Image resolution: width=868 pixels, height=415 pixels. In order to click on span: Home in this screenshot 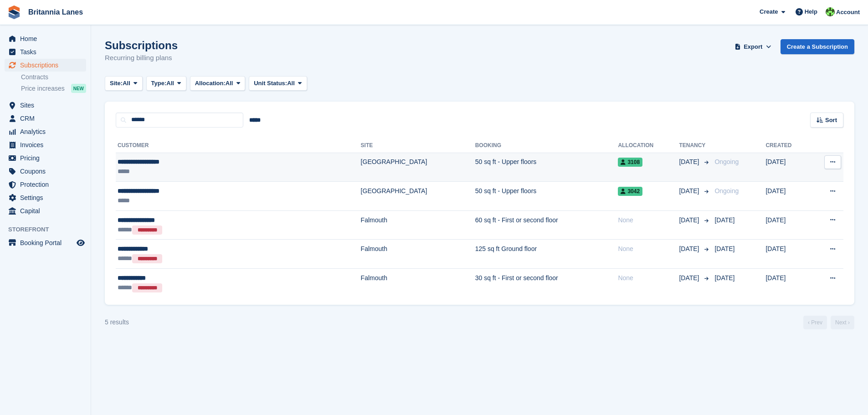, I will do `click(47, 39)`.